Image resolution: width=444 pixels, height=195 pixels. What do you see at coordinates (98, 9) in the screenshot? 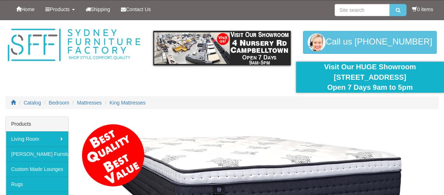
I see `a: Shipping` at bounding box center [98, 9].